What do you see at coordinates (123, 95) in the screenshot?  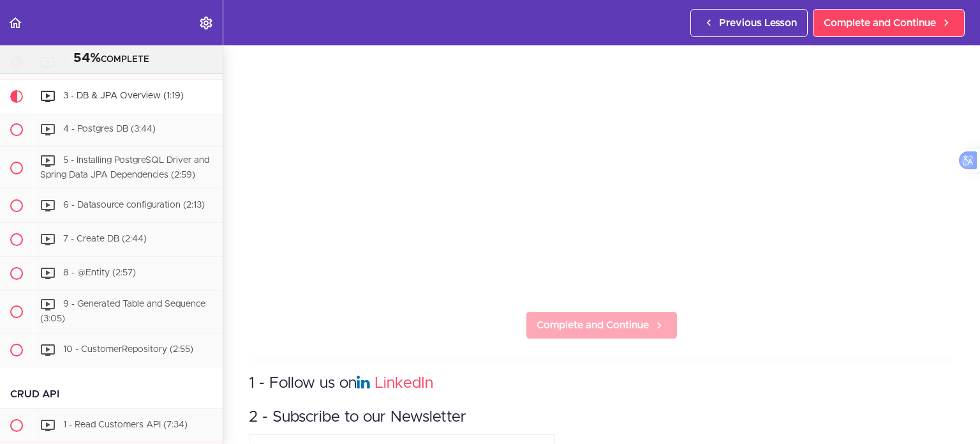 I see `span: 3 - DB & JPA Overview (1:19)` at bounding box center [123, 95].